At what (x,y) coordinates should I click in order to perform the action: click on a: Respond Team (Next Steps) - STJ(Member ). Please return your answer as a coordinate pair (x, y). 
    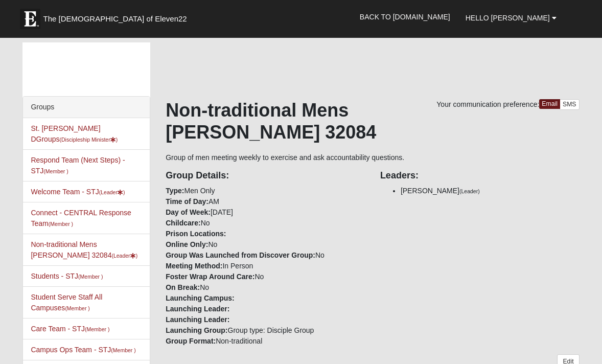
    Looking at the image, I should click on (78, 165).